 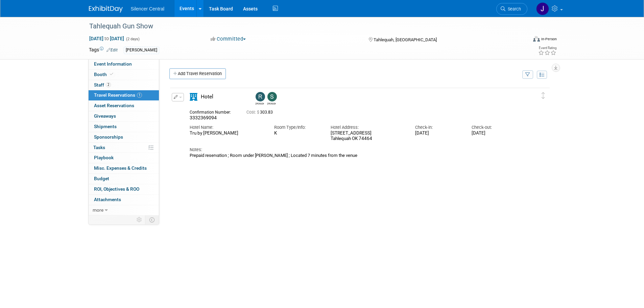 I want to click on a: Attachments, so click(x=124, y=200).